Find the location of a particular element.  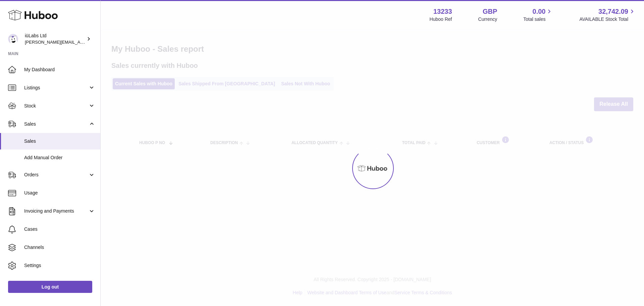

span: Channels is located at coordinates (60, 247).